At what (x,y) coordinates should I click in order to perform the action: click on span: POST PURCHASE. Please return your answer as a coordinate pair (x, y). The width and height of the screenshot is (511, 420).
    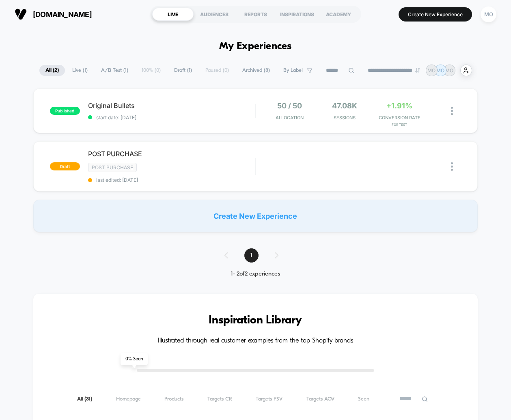
    Looking at the image, I should click on (171, 154).